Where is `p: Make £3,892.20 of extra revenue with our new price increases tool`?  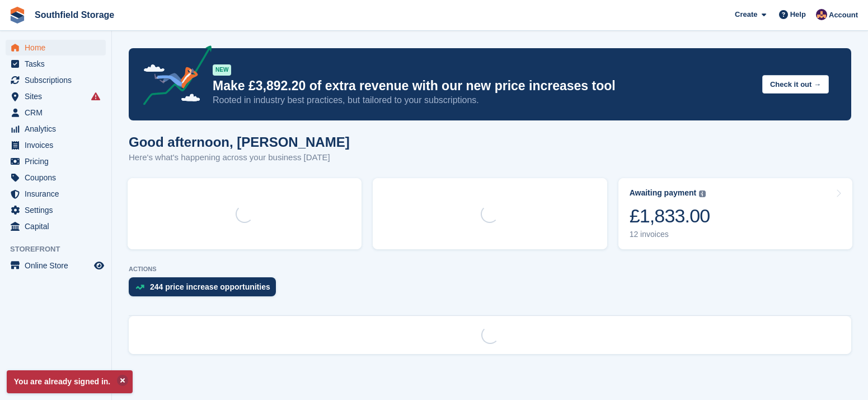
p: Make £3,892.20 of extra revenue with our new price increases tool is located at coordinates (483, 86).